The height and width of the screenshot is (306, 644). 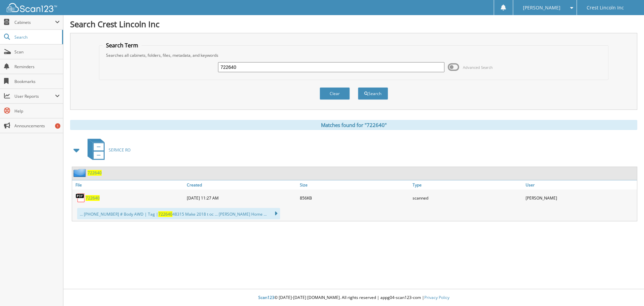 I want to click on button: Search, so click(x=373, y=93).